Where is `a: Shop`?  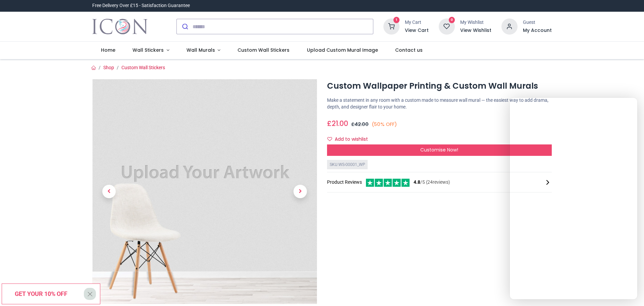
a: Shop is located at coordinates (109, 68).